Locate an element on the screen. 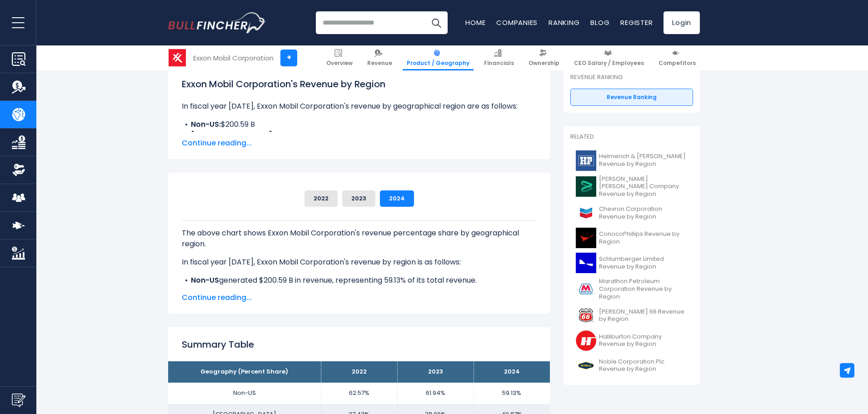  span: Revenue is located at coordinates (379, 63).